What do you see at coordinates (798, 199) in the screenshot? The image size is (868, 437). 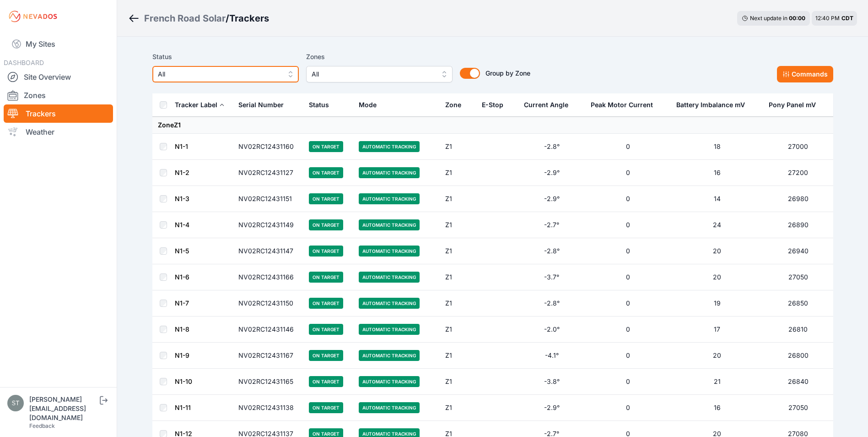 I see `td: 26980` at bounding box center [798, 199].